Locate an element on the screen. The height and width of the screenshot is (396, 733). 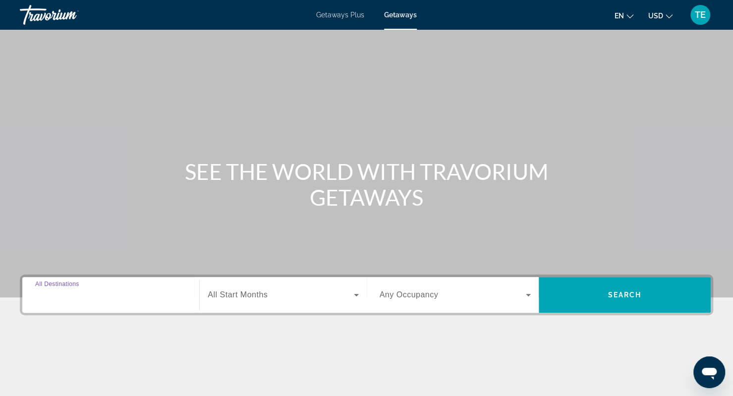
span: All Start Months is located at coordinates (238, 295).